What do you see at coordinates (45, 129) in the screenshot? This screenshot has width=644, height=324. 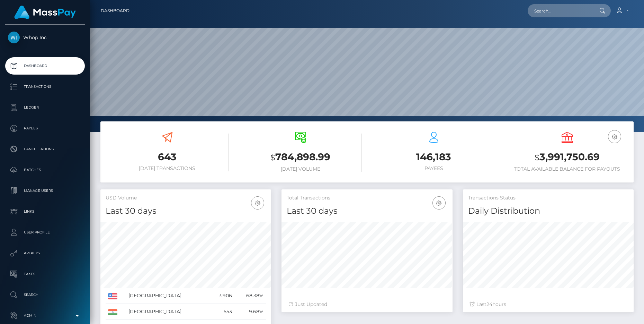 I see `a: Payees` at bounding box center [45, 129].